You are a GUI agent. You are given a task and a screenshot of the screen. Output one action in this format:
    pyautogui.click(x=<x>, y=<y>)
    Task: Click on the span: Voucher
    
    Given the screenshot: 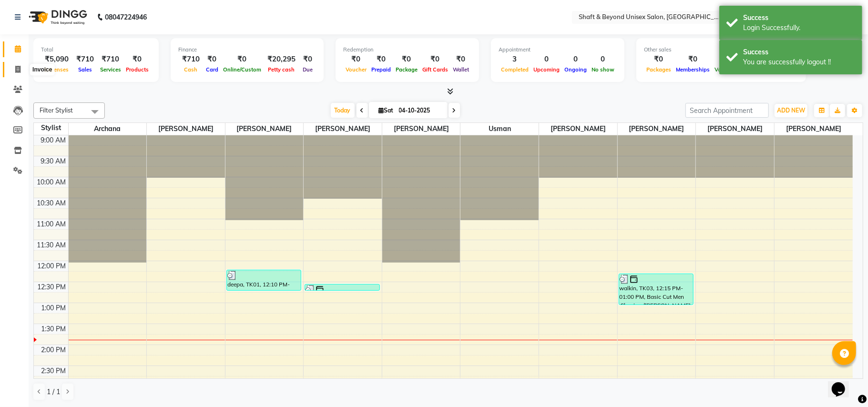 What is the action you would take?
    pyautogui.click(x=356, y=69)
    